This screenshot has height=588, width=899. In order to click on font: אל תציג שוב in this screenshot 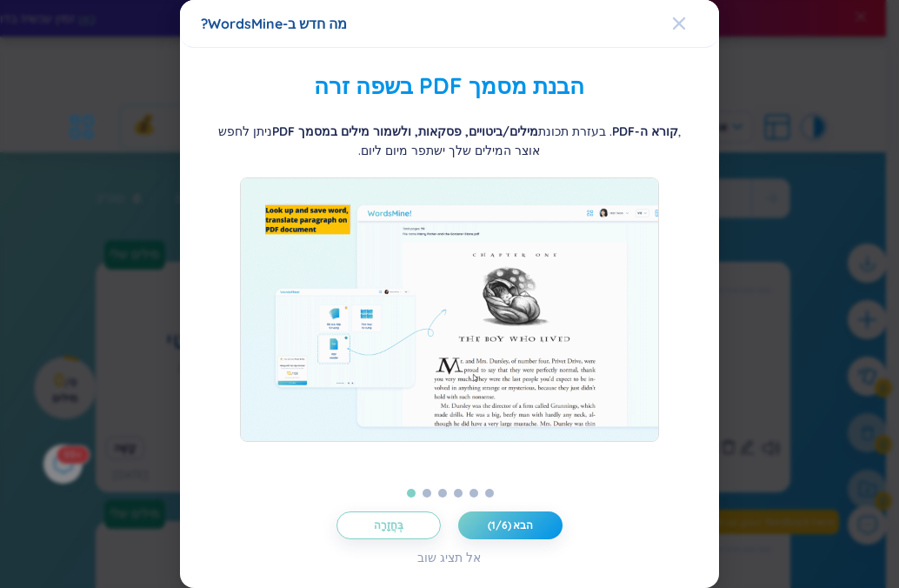, I will do `click(449, 557)`.